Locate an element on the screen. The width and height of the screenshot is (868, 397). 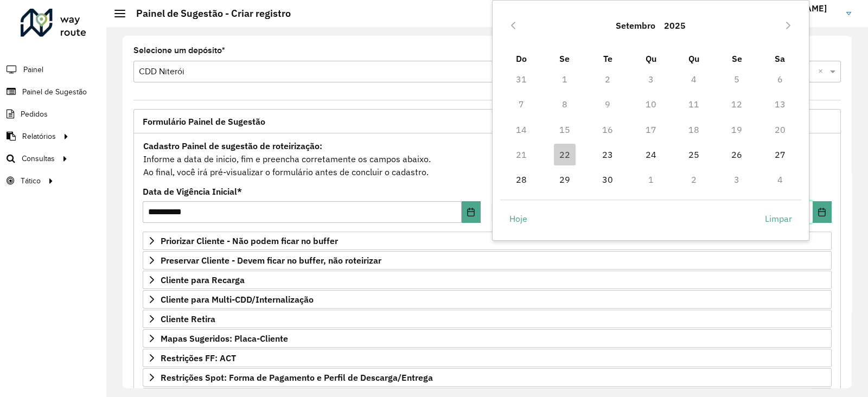
span: 23 is located at coordinates (607, 154).